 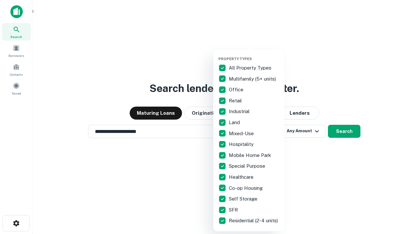 What do you see at coordinates (236, 101) in the screenshot?
I see `p: Retail` at bounding box center [236, 101].